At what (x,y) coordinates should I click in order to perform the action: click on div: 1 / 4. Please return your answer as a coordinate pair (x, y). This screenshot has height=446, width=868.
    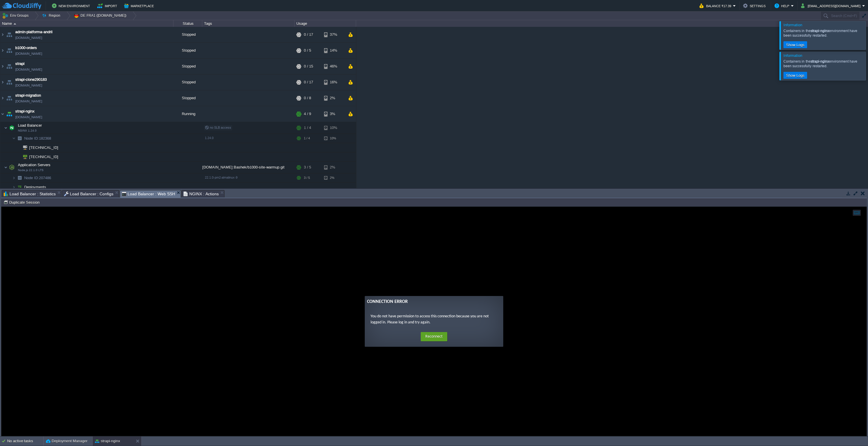
    Looking at the image, I should click on (308, 128).